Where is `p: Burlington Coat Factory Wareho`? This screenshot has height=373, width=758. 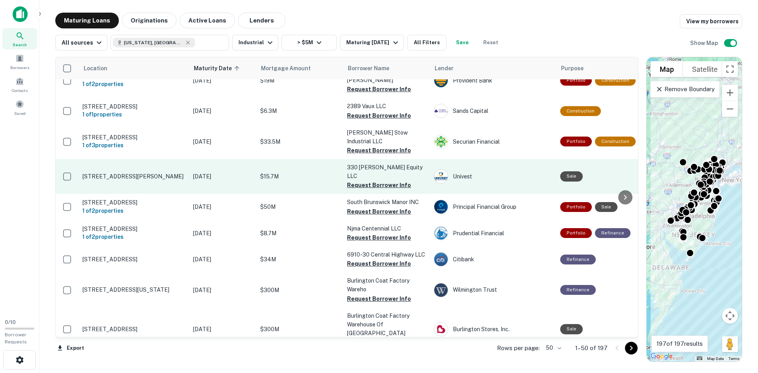
p: Burlington Coat Factory Wareho is located at coordinates (387, 285).